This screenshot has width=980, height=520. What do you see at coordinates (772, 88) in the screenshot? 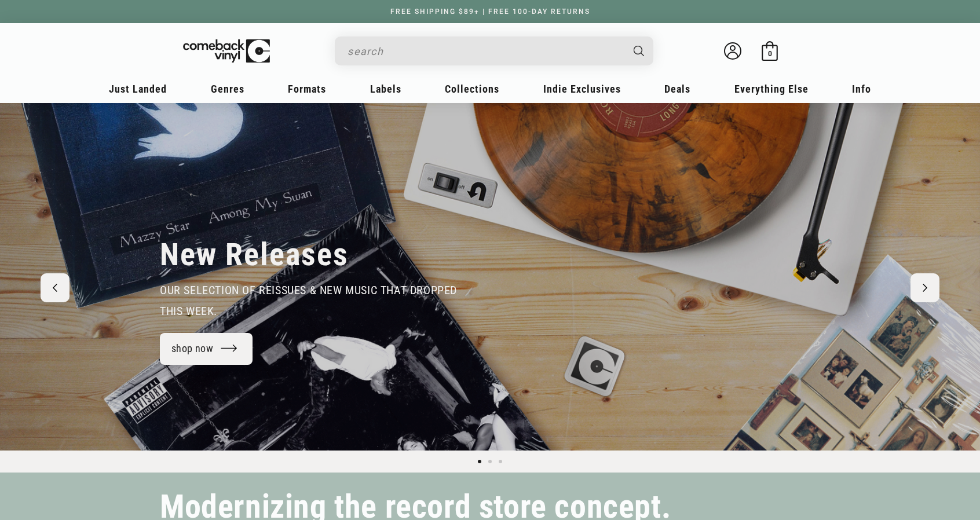
I see `span: Everything Else` at bounding box center [772, 88].